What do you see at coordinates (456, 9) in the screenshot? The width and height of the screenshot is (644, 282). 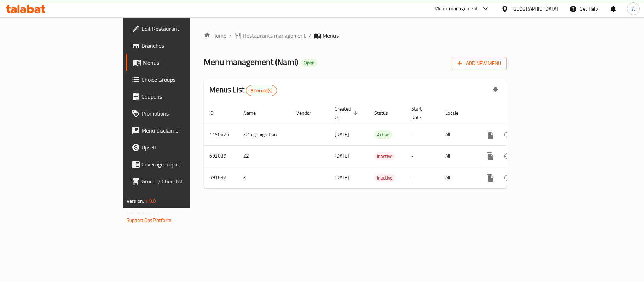 I see `div: Menu-management` at bounding box center [456, 9].